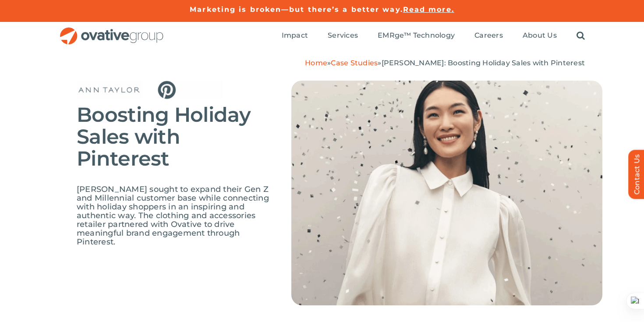  Describe the element at coordinates (342, 36) in the screenshot. I see `a: Services` at that location.